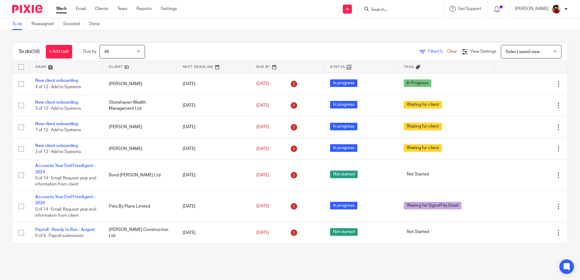 Image resolution: width=580 pixels, height=280 pixels. What do you see at coordinates (470, 9) in the screenshot?
I see `span: Get Support` at bounding box center [470, 9].